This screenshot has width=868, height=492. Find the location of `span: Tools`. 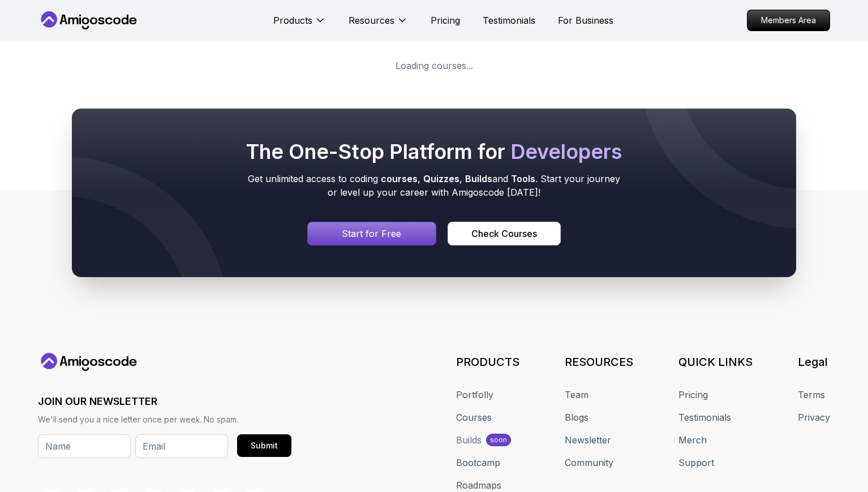

span: Tools is located at coordinates (523, 179).